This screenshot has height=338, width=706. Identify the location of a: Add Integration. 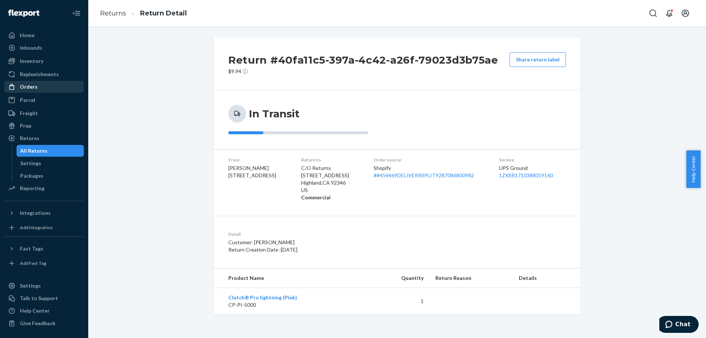
(44, 228).